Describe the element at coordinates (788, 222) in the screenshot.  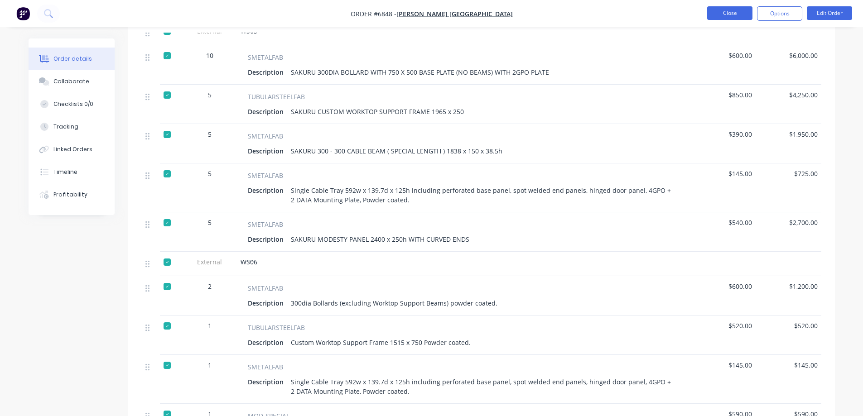
I see `span: $2,700.00` at that location.